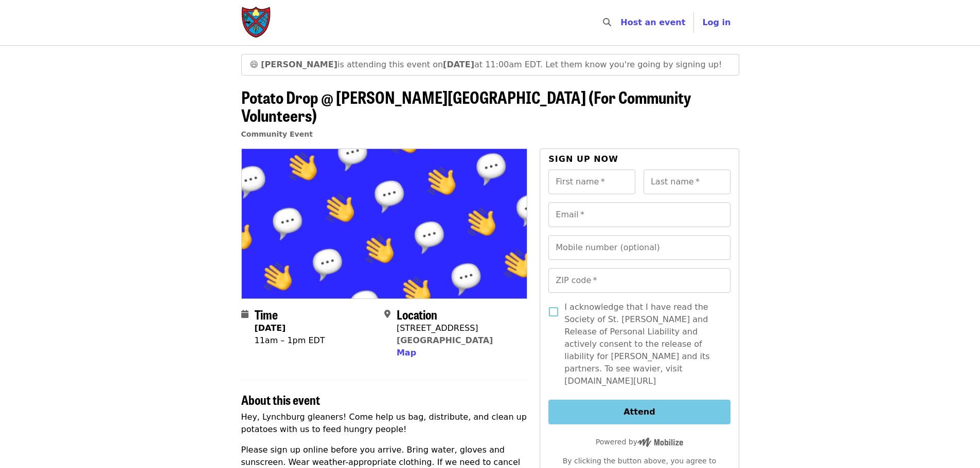  I want to click on img: Potato Drop @ Randolph College (For Community Volunteers) organized by Society of St. Andrew, so click(384, 224).